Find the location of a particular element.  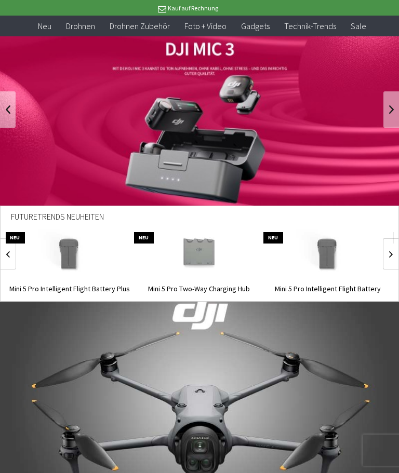

span: Gadgets is located at coordinates (255, 26).